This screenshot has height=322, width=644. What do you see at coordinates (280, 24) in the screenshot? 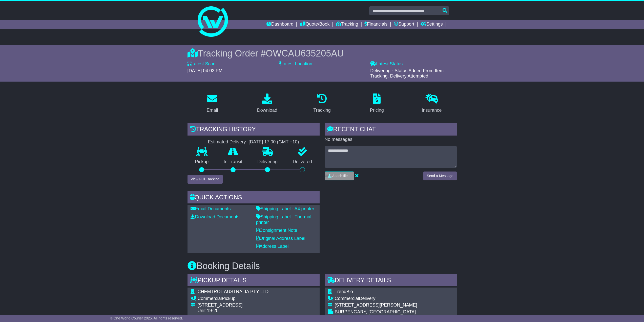
I see `a: Dashboard` at bounding box center [280, 24].